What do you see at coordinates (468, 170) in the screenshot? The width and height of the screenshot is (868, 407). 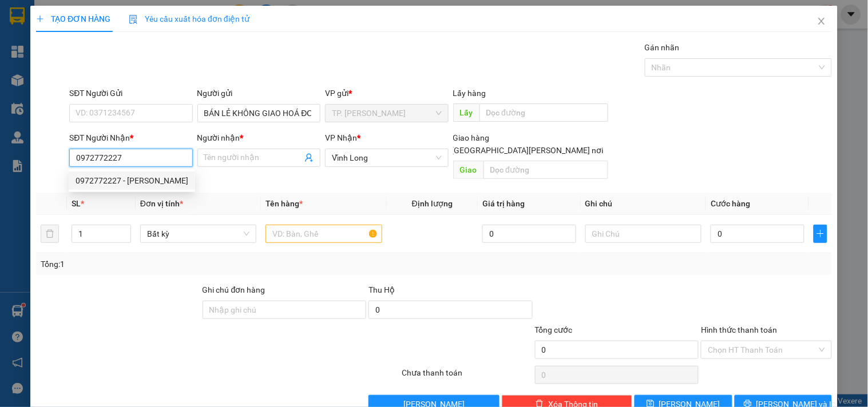 I see `span: Giao` at bounding box center [468, 170].